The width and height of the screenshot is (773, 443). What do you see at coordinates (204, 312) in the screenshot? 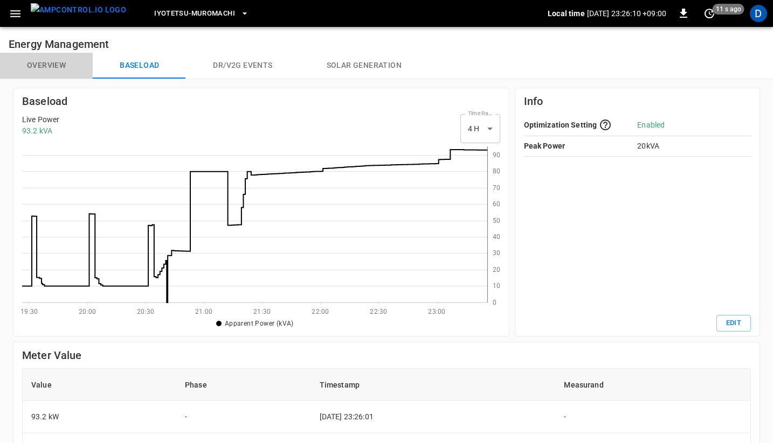
I see `text: 21:00` at bounding box center [204, 312].